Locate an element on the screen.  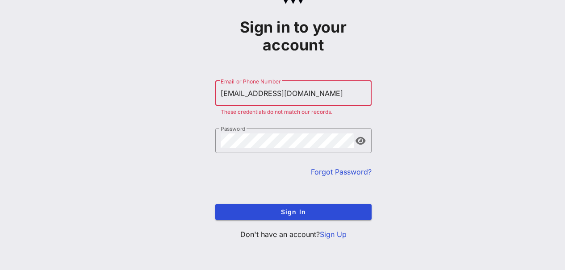
p: Don't have an account? is located at coordinates (293, 234).